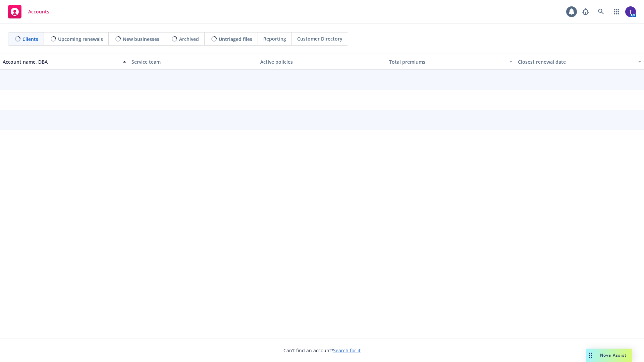  Describe the element at coordinates (590, 355) in the screenshot. I see `div: Drag to move` at that location.